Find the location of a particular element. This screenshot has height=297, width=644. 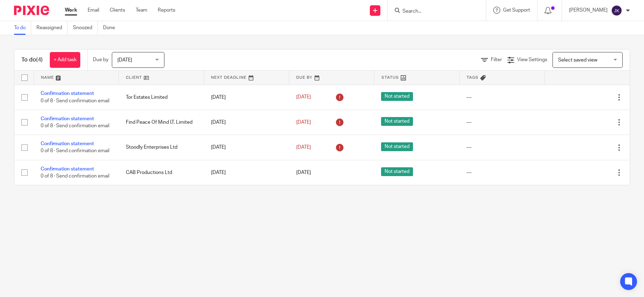

a: Work is located at coordinates (71, 10).